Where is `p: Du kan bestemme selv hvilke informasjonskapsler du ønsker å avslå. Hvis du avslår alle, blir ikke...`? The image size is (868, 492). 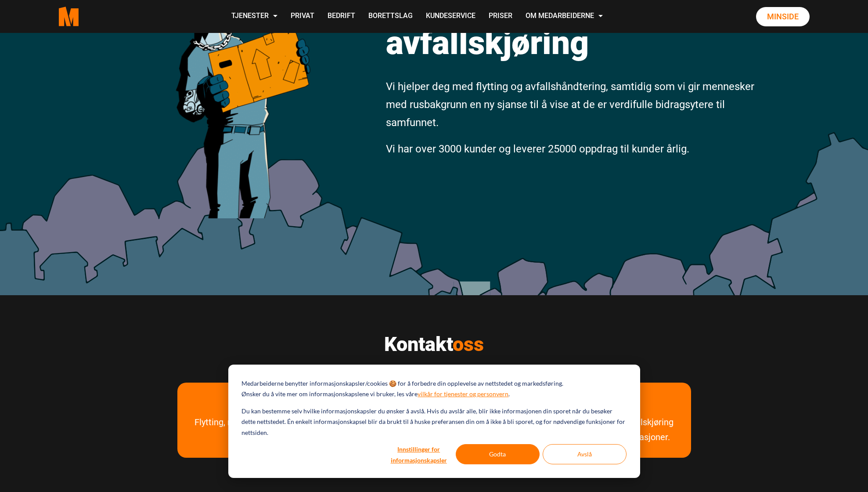 p: Du kan bestemme selv hvilke informasjonskapsler du ønsker å avslå. Hvis du avslår alle, blir ikke... is located at coordinates (434, 422).